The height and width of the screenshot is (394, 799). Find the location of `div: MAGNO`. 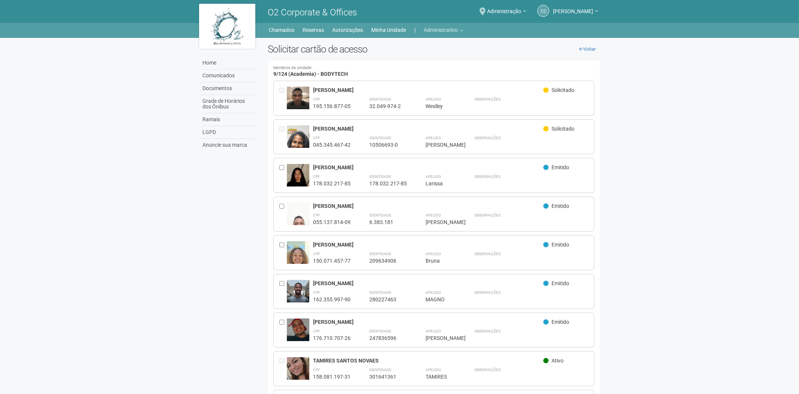

div: MAGNO is located at coordinates (441, 299).